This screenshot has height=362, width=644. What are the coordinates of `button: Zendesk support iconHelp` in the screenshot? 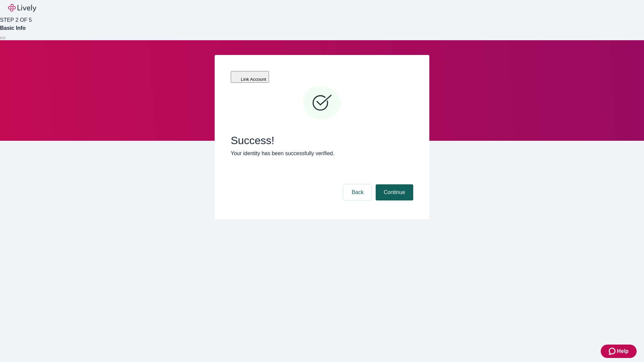 It's located at (618, 351).